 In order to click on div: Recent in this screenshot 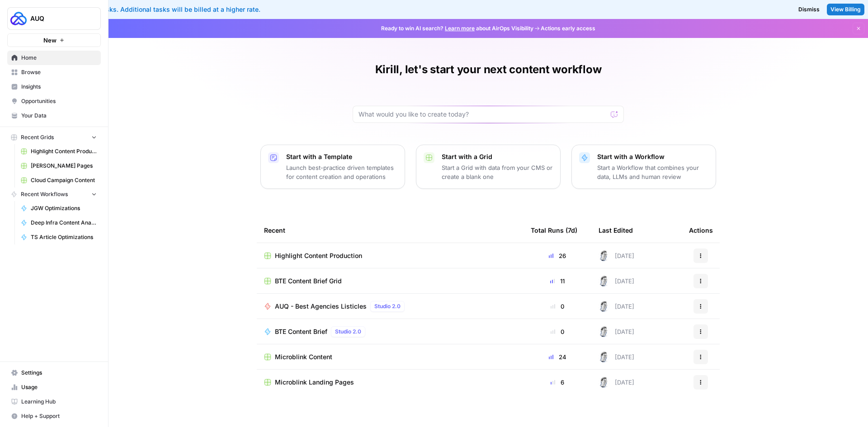, I will do `click(390, 230)`.